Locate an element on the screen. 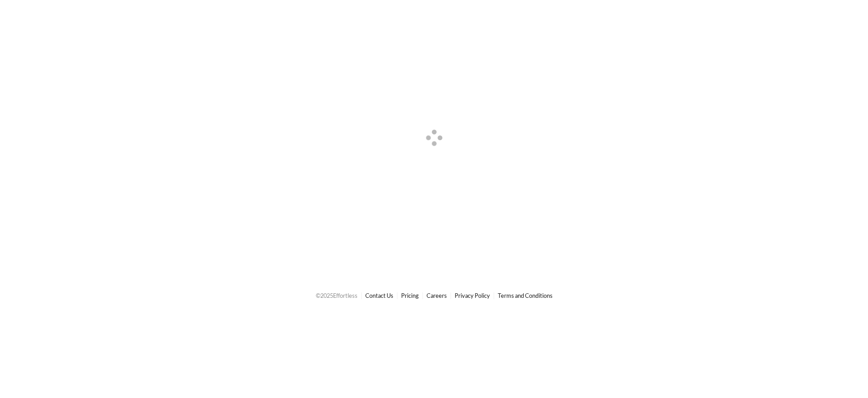 The height and width of the screenshot is (398, 868). span: © 2025 Effortless is located at coordinates (337, 295).